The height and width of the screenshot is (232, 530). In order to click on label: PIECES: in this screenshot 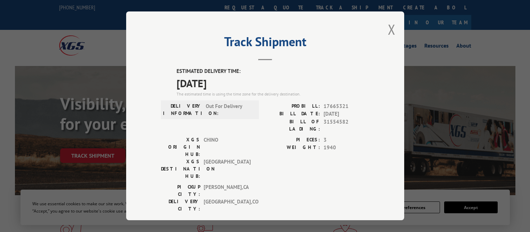, I will do `click(292, 140)`.